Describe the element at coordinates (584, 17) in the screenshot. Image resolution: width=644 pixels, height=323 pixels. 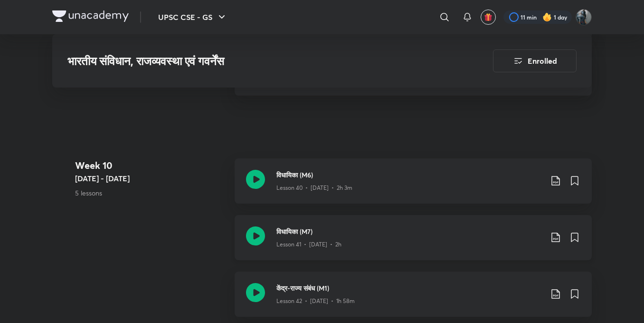
I see `img: Komal` at that location.